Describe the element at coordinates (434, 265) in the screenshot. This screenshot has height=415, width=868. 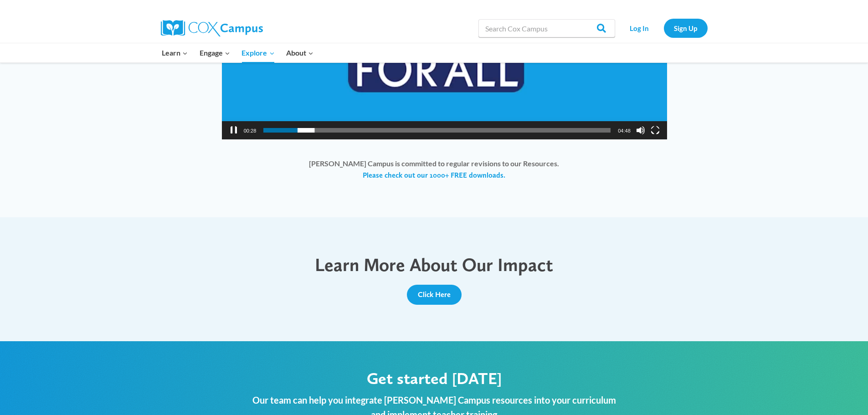
I see `a: Learn More About Our Impact` at that location.